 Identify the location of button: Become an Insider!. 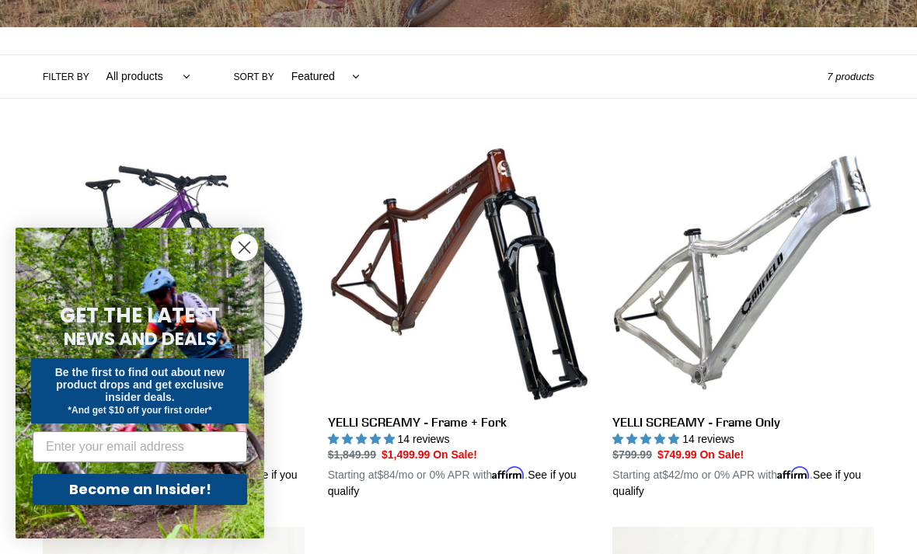
(140, 490).